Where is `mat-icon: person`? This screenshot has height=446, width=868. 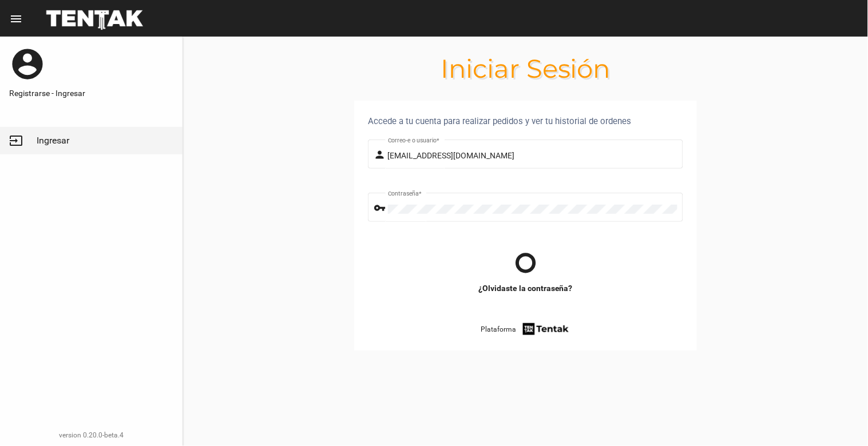
mat-icon: person is located at coordinates (381, 155).